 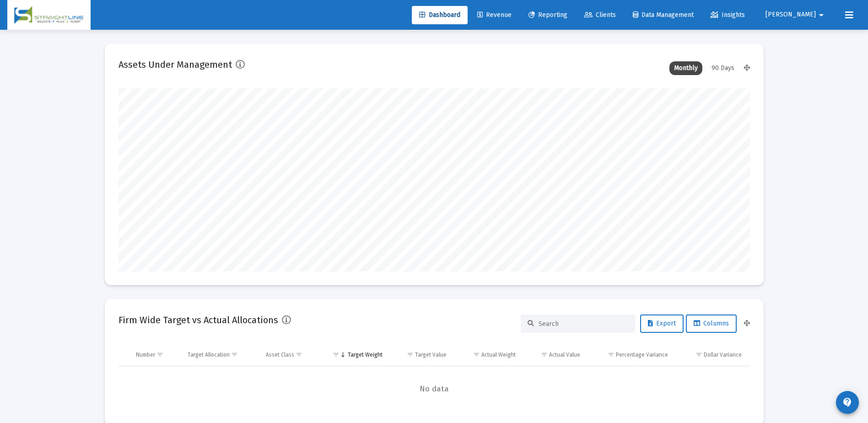 I want to click on td: Column Asset Class, so click(x=290, y=354).